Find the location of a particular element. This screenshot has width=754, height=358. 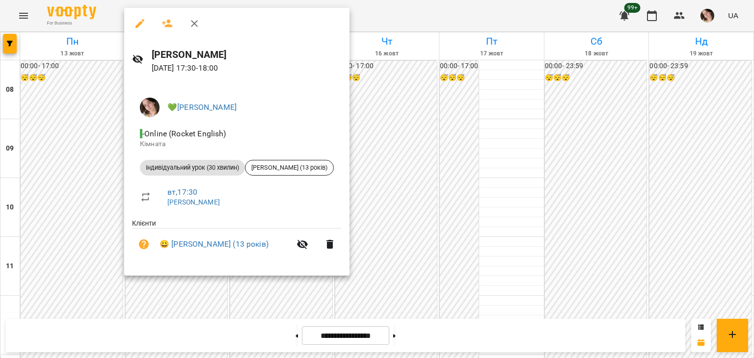

span: Індивідуальний урок (30 хвилин) is located at coordinates (192, 168).